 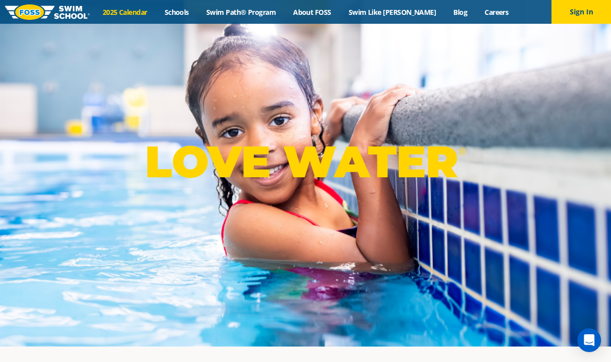 I want to click on a: Swim Path® Program, so click(x=241, y=12).